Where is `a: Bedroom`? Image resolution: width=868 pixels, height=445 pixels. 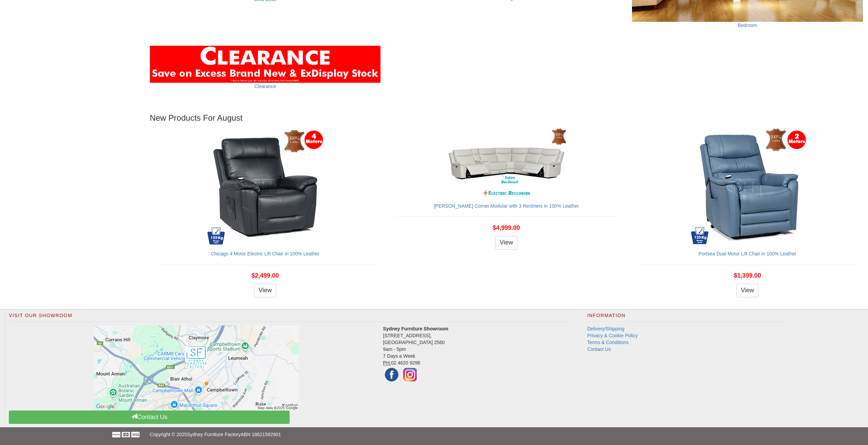
a: Bedroom is located at coordinates (747, 25).